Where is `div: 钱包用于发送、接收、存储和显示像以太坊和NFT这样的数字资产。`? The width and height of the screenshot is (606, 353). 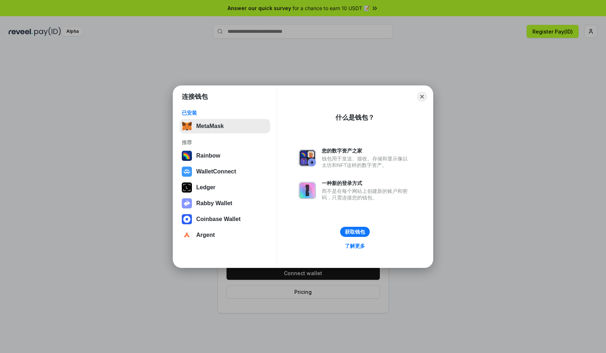 div: 钱包用于发送、接收、存储和显示像以太坊和NFT这样的数字资产。 is located at coordinates (366, 162).